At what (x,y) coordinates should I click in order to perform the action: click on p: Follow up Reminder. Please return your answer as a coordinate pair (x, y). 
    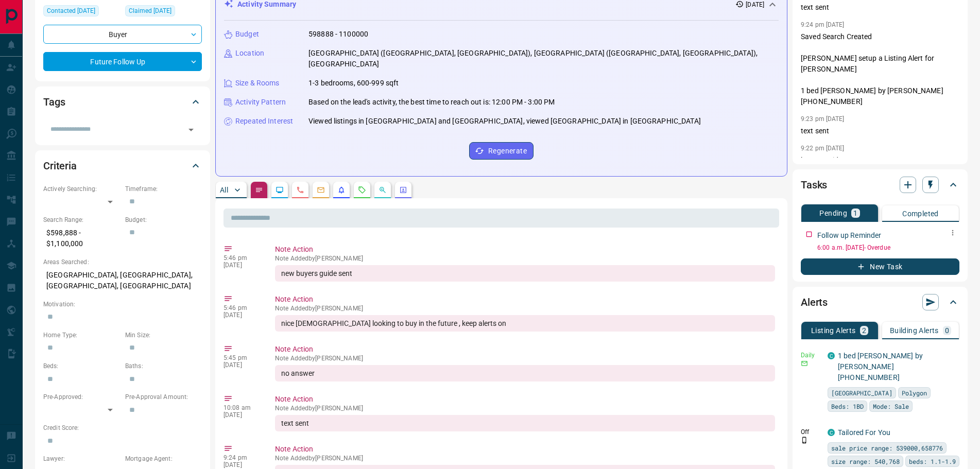
    Looking at the image, I should click on (849, 235).